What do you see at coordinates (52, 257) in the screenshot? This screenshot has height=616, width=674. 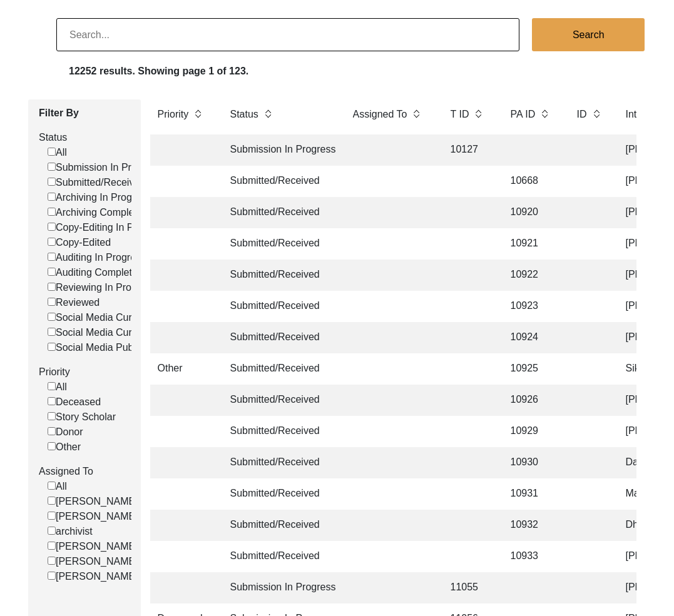 I see `input: Auditing In Progress` at bounding box center [52, 257].